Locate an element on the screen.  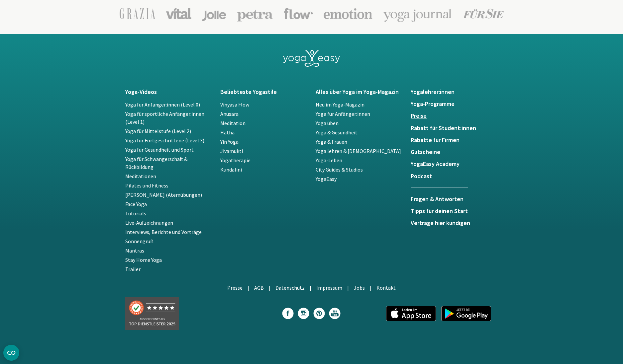
a: Yoga-Programme is located at coordinates (454, 104).